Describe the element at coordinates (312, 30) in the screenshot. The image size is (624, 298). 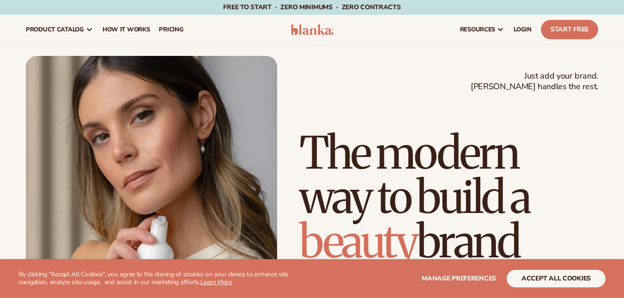
I see `img: logo` at that location.